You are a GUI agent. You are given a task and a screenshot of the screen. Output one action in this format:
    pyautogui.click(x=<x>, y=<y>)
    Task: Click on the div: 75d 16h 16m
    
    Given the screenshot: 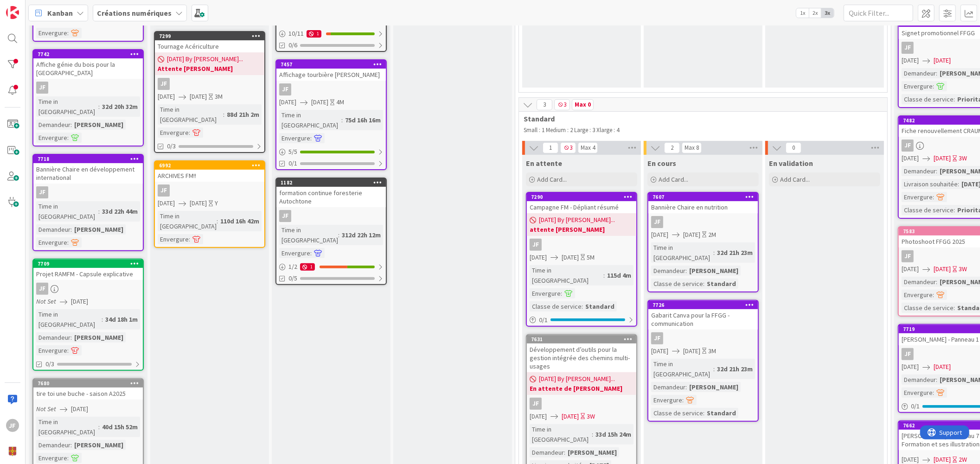 What is the action you would take?
    pyautogui.click(x=362, y=120)
    